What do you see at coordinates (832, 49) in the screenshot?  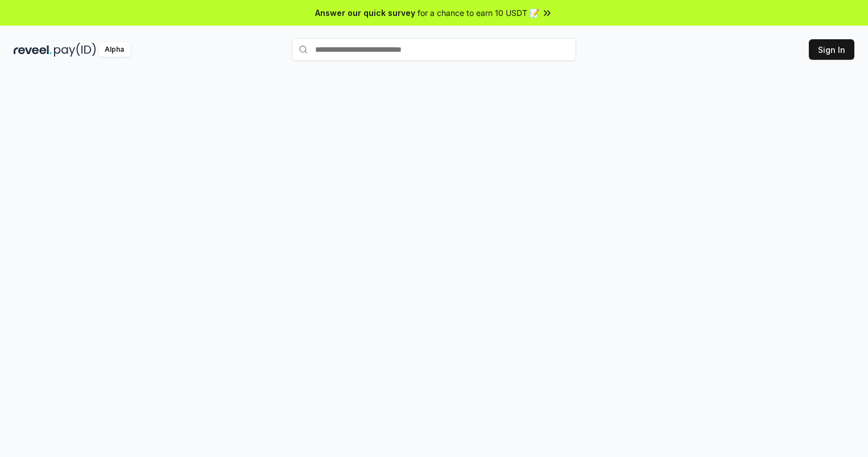 I see `button: Sign In` at bounding box center [832, 49].